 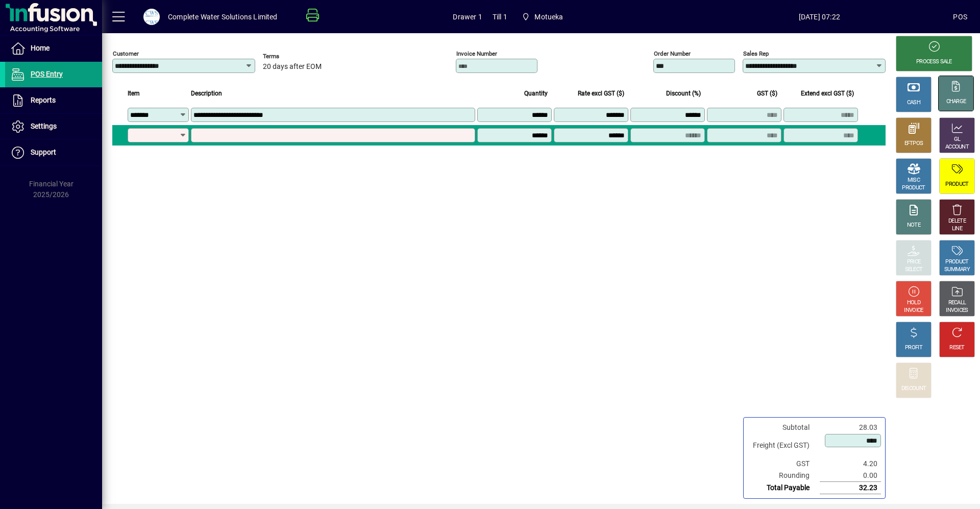 What do you see at coordinates (54, 49) in the screenshot?
I see `a: Home` at bounding box center [54, 49].